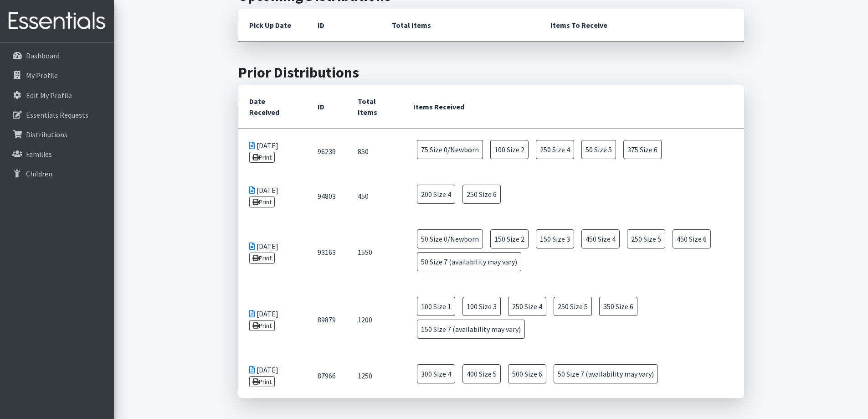  Describe the element at coordinates (326, 151) in the screenshot. I see `td: 96239` at that location.